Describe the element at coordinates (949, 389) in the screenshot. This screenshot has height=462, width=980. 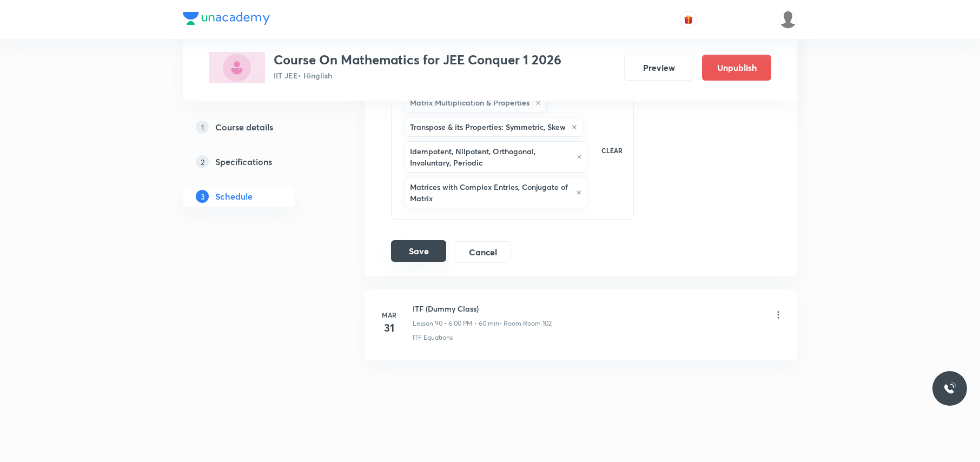
I see `img: ttu` at that location.